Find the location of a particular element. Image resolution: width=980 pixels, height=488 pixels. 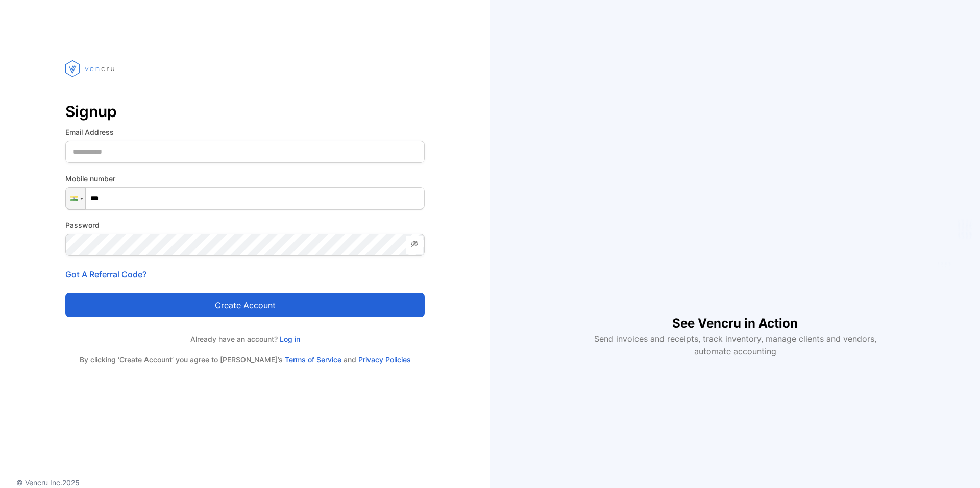

p: Got A Referral Code? is located at coordinates (245, 274).